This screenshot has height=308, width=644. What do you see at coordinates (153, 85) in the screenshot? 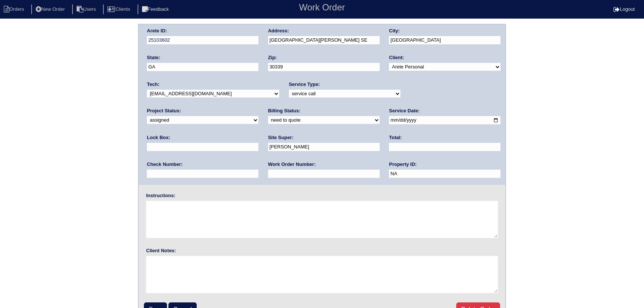
I see `label: Tech:` at bounding box center [153, 85].